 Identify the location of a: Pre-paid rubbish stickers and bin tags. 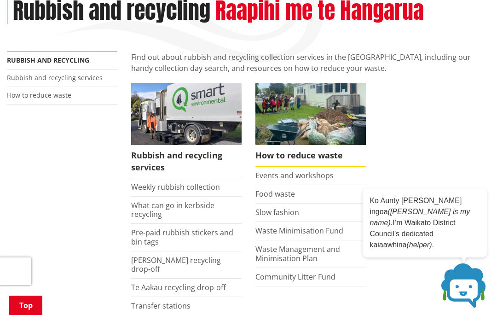
(182, 237).